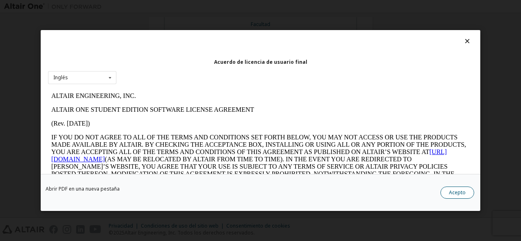 The image size is (521, 241). Describe the element at coordinates (260, 62) in the screenshot. I see `font: Acuerdo de licencia de usuario final` at that location.